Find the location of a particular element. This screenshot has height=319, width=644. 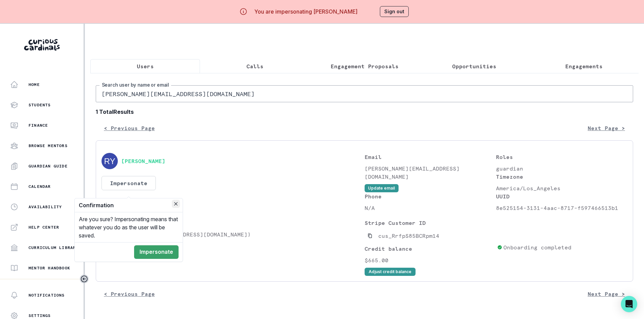

img: svg is located at coordinates (110, 161).